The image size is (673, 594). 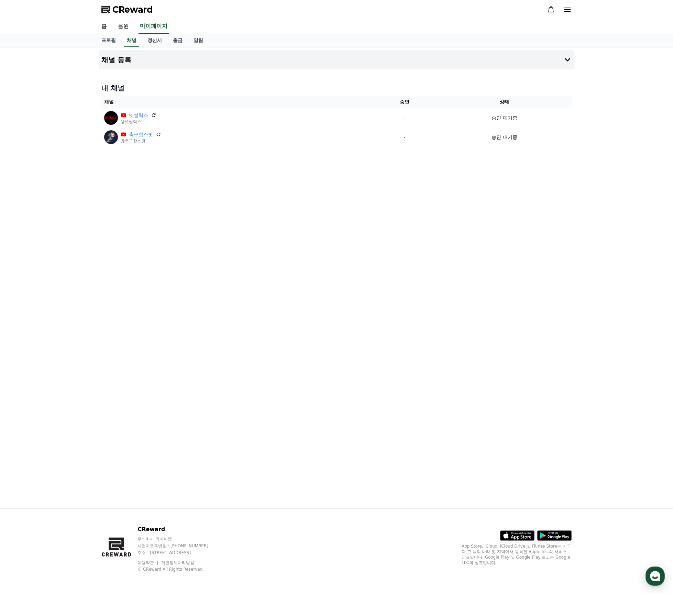 I want to click on a: CReward, so click(x=127, y=10).